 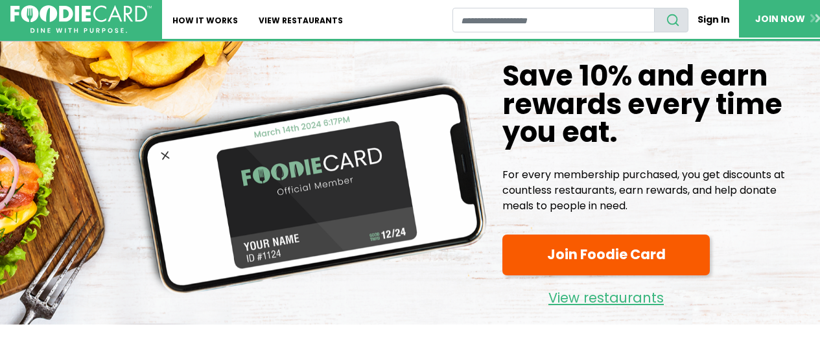 I want to click on a: Join Foodie Card, so click(x=606, y=255).